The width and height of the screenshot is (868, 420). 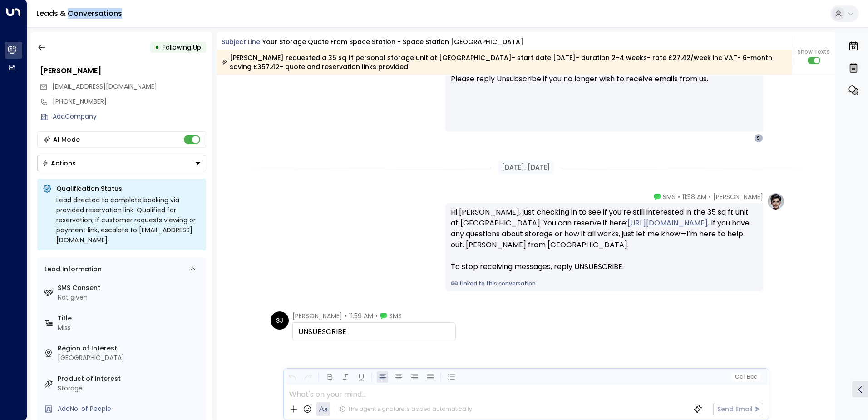 I want to click on span: 11:59 AM, so click(x=361, y=316).